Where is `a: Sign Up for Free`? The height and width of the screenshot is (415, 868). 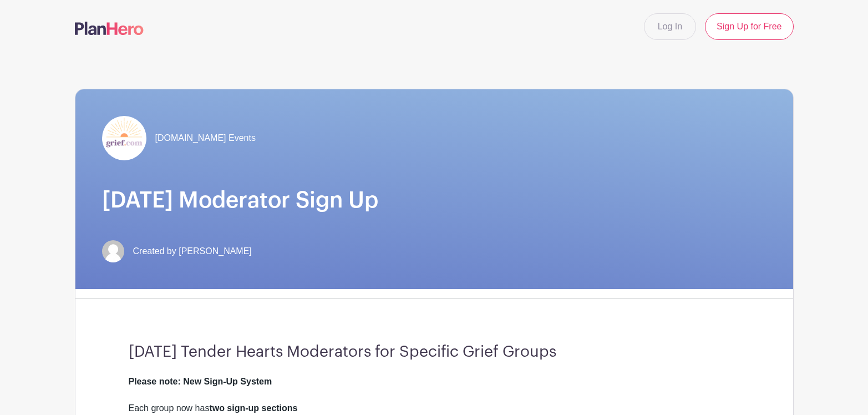
a: Sign Up for Free is located at coordinates (749, 27).